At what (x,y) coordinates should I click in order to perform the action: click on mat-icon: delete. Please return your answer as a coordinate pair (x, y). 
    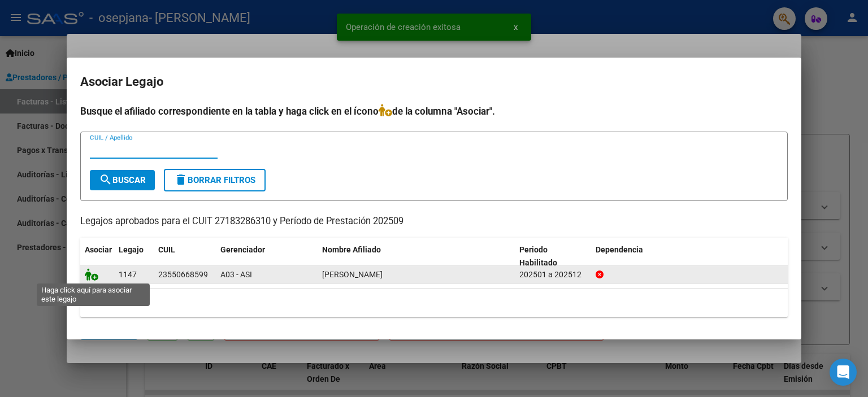
    Looking at the image, I should click on (181, 179).